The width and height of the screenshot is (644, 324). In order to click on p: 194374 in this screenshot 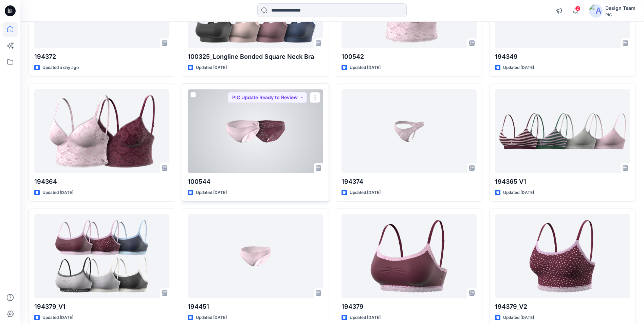, I will do `click(409, 182)`.